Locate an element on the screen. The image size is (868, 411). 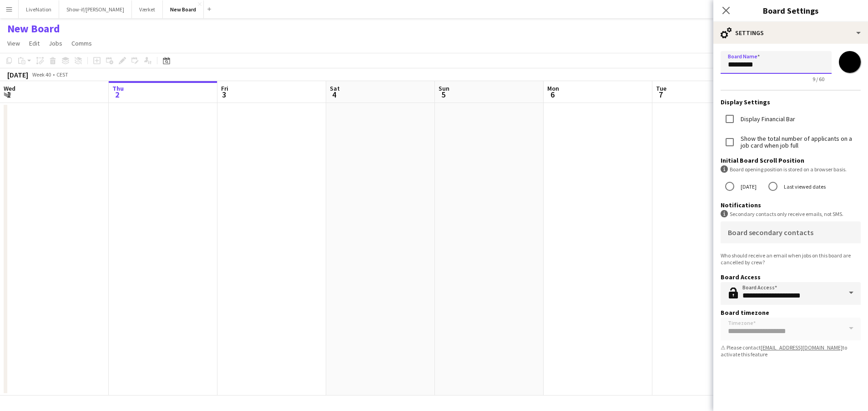
span: 3 is located at coordinates (224, 94).